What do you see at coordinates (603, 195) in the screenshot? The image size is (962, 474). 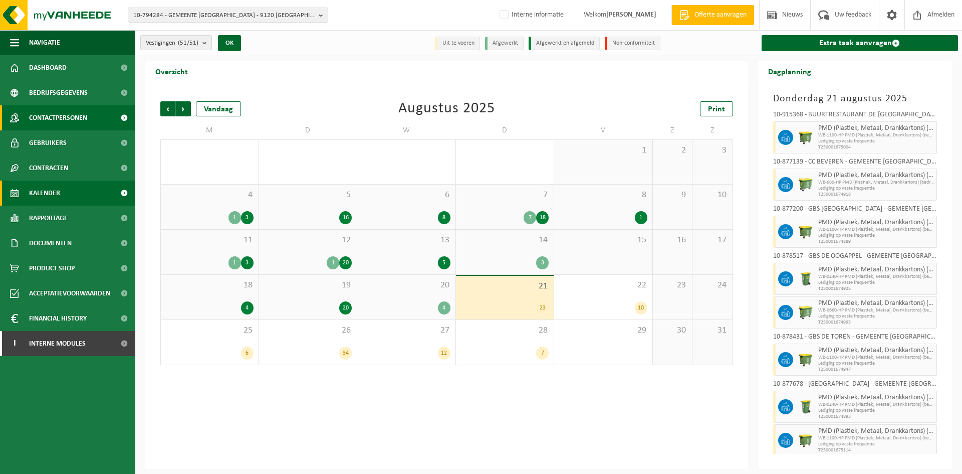 I see `span: 8` at bounding box center [603, 195].